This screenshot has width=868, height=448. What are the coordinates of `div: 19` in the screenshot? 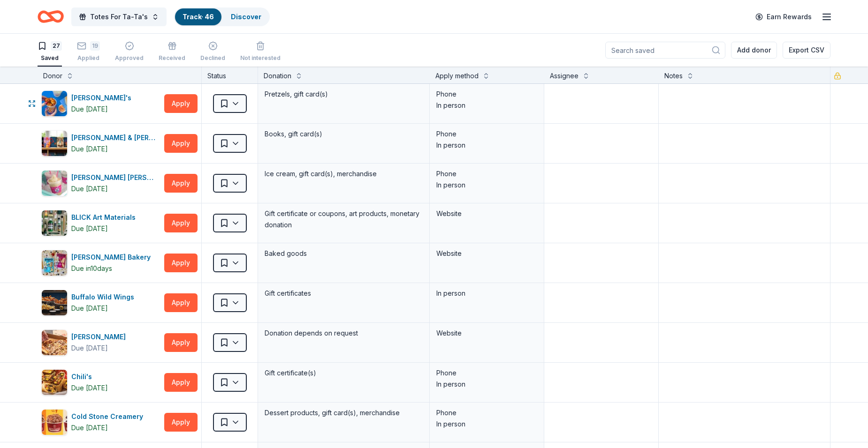 It's located at (95, 46).